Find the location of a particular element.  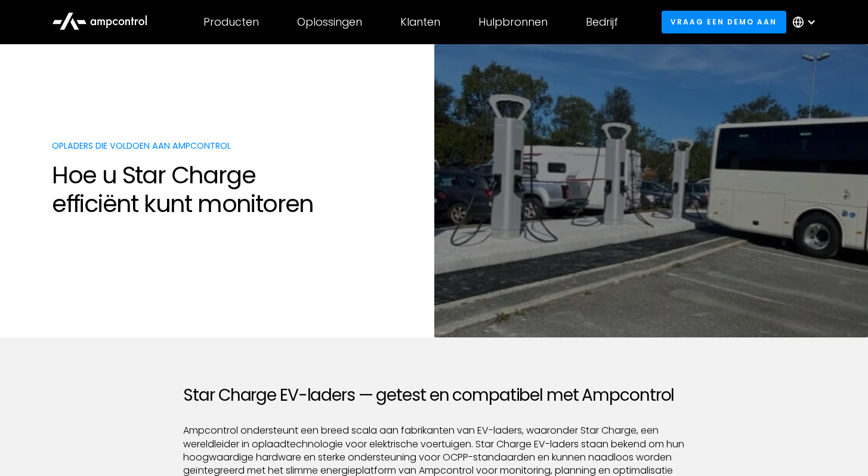

div: Producten is located at coordinates (231, 22).